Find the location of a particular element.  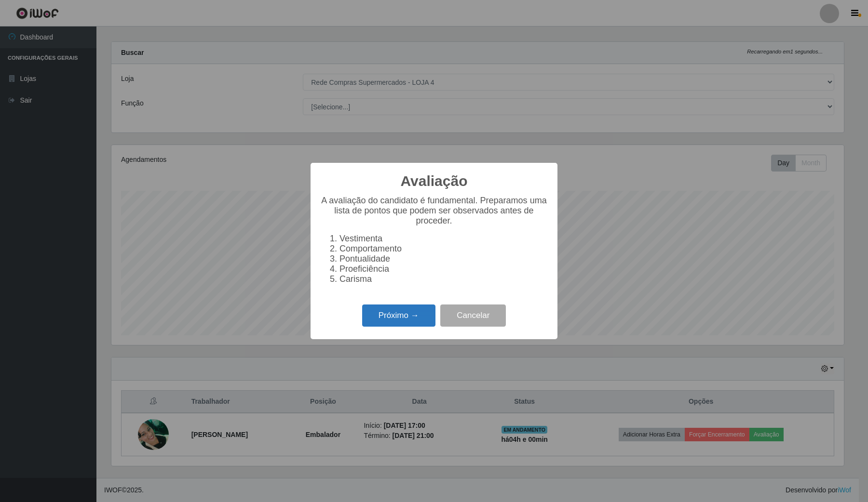

button: Cancelar is located at coordinates (473, 316).